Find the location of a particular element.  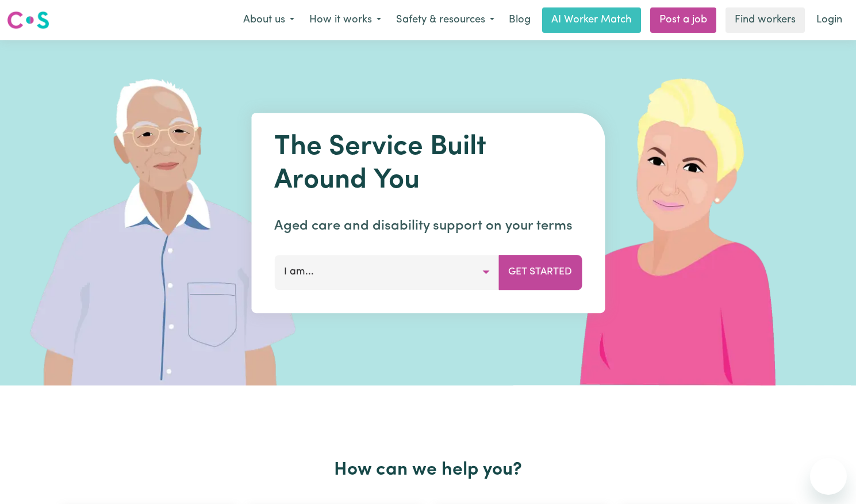

button: Safety & resources is located at coordinates (445, 20).